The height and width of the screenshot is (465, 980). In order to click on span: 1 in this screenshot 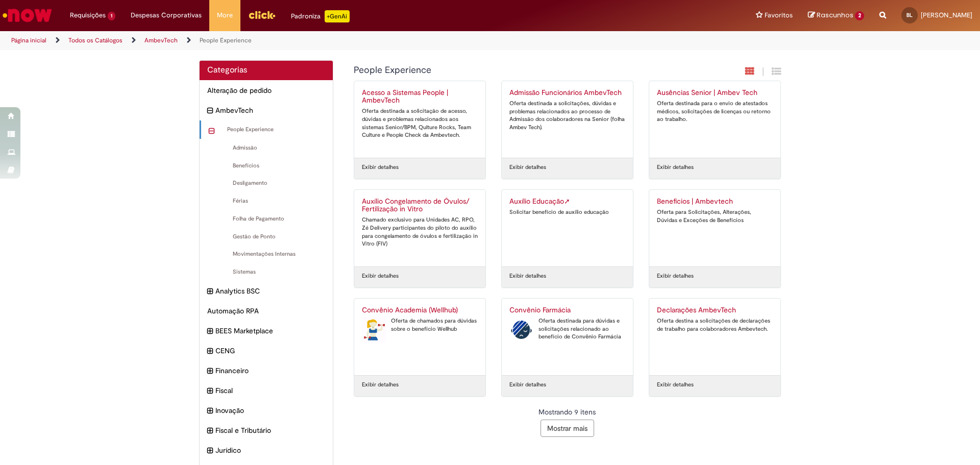, I will do `click(111, 16)`.